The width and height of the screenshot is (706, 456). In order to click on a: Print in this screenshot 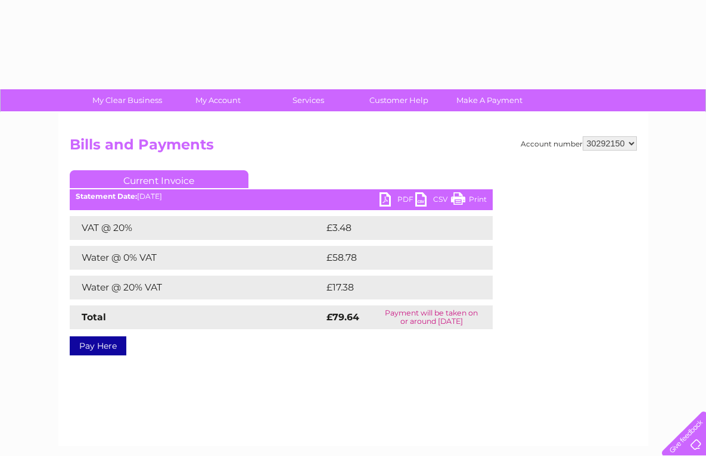, I will do `click(469, 201)`.